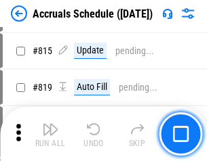 This screenshot has height=161, width=207. I want to click on img: Main button, so click(180, 134).